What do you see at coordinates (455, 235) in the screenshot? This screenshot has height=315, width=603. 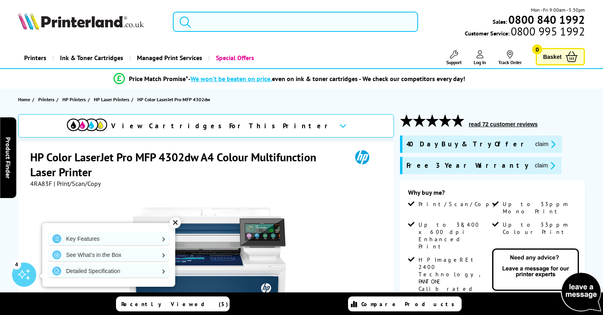 I see `span: Up to 38,400 x 600 dpi Enhanced Print` at bounding box center [455, 235].